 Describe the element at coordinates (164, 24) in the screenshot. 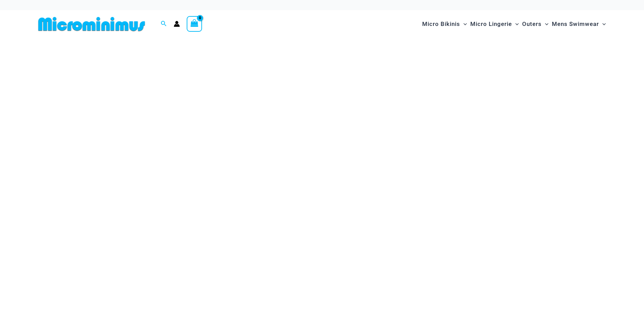

I see `a: Search icon link` at that location.